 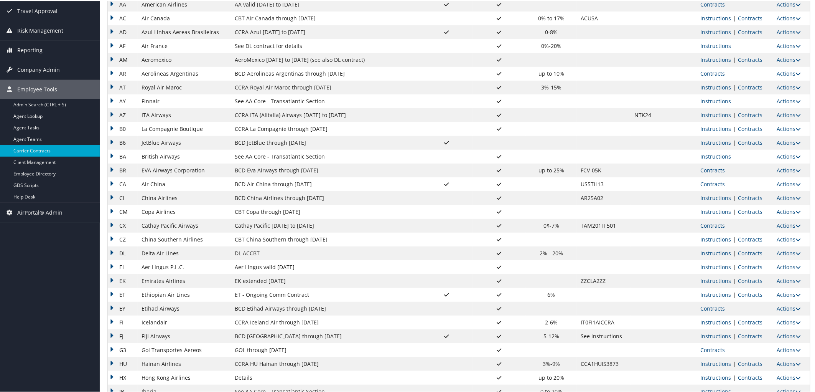 What do you see at coordinates (552, 18) in the screenshot?
I see `td: 0% to 17%` at bounding box center [552, 18].